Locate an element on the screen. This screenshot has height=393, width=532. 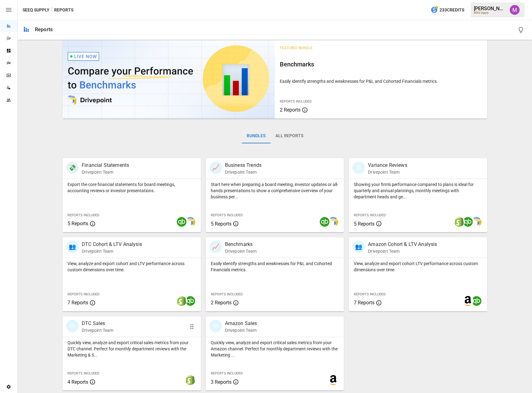
div: Reports is located at coordinates (44, 29).